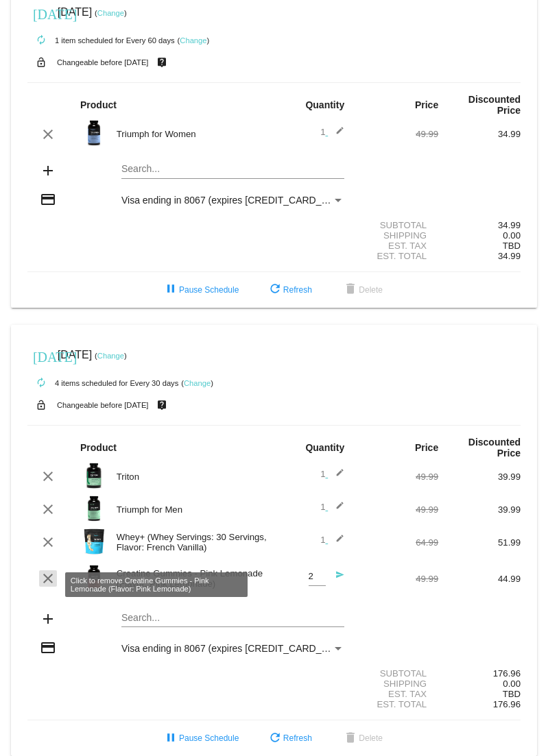 The width and height of the screenshot is (548, 756). I want to click on div: 51.99, so click(479, 542).